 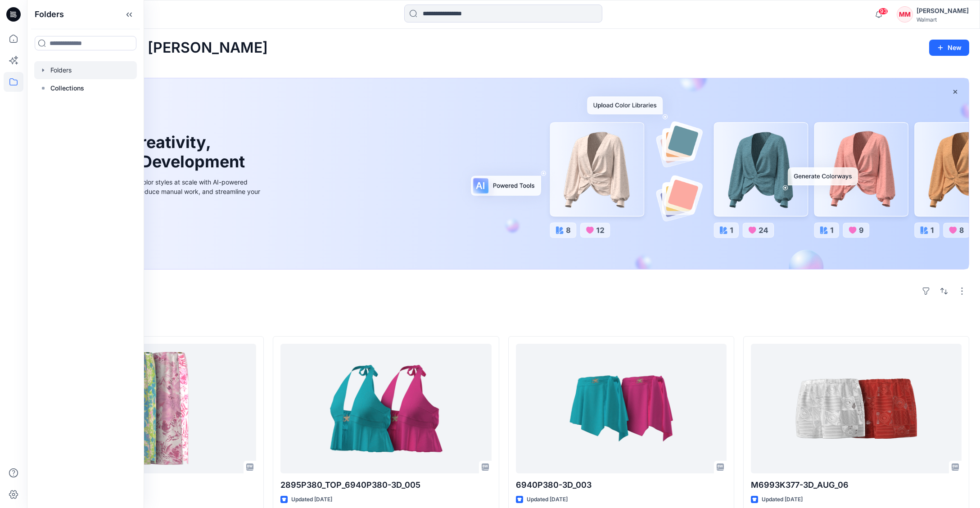 I want to click on a: 2895P380_TOP_6940P380-3D_005, so click(x=386, y=408).